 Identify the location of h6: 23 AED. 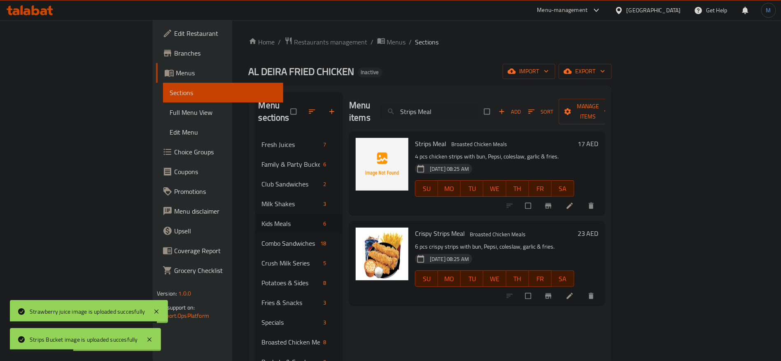
(588, 234).